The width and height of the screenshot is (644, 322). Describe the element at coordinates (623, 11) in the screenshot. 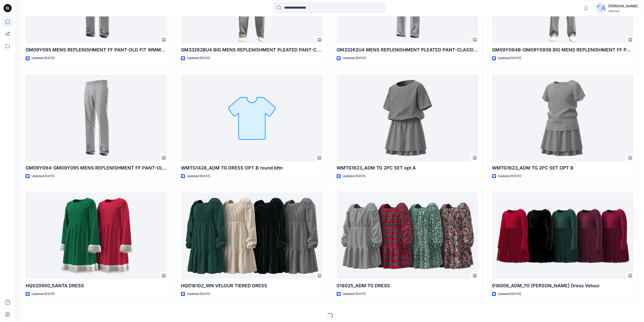

I see `div: Walmart` at that location.